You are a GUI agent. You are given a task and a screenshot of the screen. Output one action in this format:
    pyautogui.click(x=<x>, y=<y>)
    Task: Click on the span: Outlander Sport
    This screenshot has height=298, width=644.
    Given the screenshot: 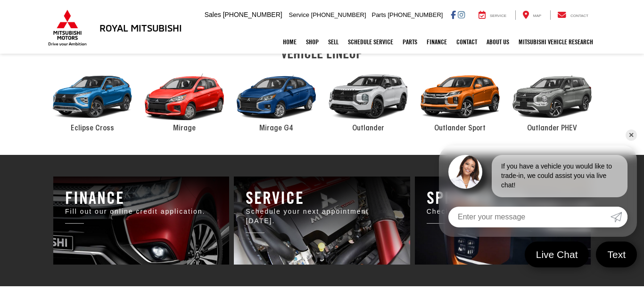 What is the action you would take?
    pyautogui.click(x=460, y=129)
    